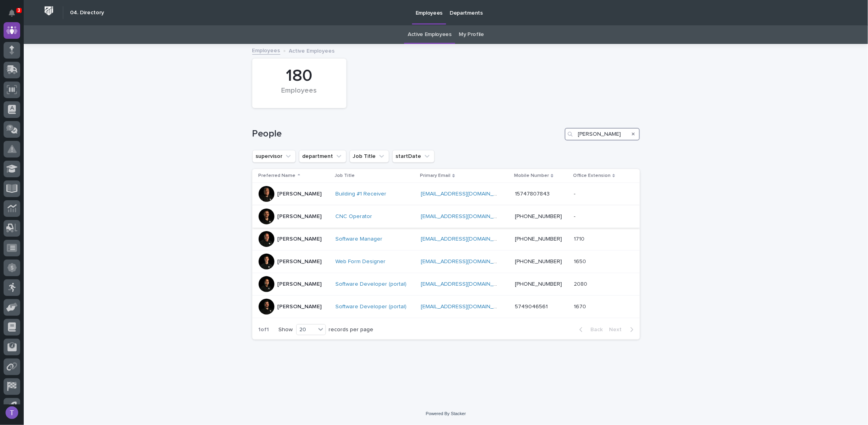 Image resolution: width=868 pixels, height=425 pixels. What do you see at coordinates (581, 284) in the screenshot?
I see `p: 2080` at bounding box center [581, 284].